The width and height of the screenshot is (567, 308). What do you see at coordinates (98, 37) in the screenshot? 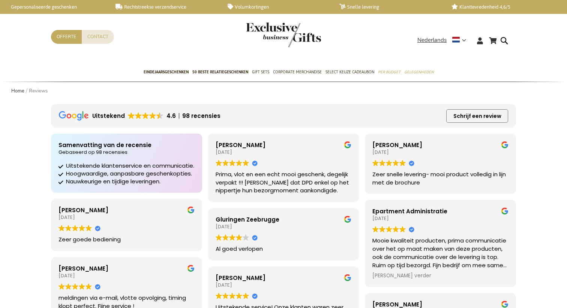
I see `a: Contact` at bounding box center [98, 37].